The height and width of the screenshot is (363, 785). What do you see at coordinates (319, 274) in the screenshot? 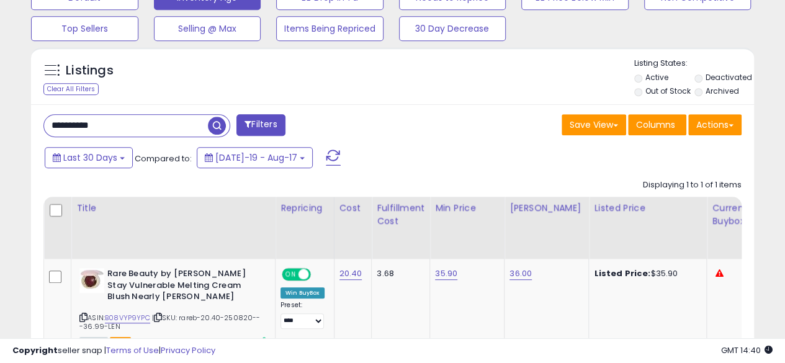
I see `span: OFF` at bounding box center [319, 274].